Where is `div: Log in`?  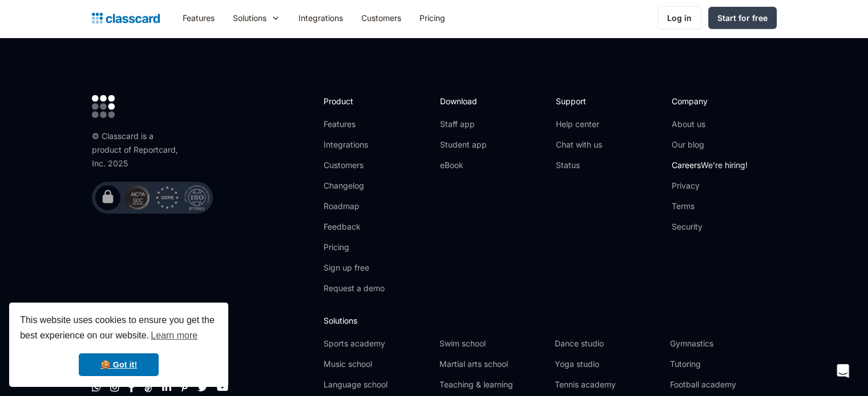
div: Log in is located at coordinates (679, 18).